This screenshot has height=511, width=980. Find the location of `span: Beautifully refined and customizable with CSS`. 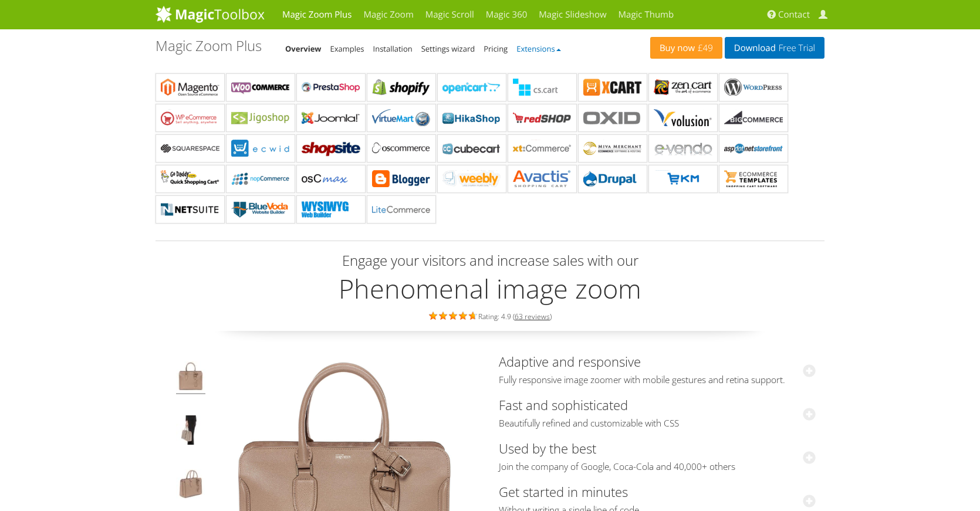

span: Beautifully refined and customizable with CSS is located at coordinates (658, 424).